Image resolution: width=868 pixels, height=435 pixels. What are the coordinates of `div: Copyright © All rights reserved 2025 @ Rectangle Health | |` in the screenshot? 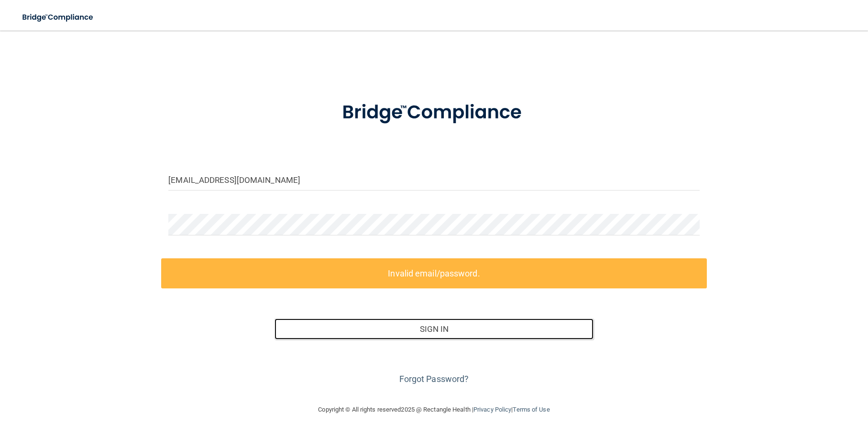 It's located at (434, 410).